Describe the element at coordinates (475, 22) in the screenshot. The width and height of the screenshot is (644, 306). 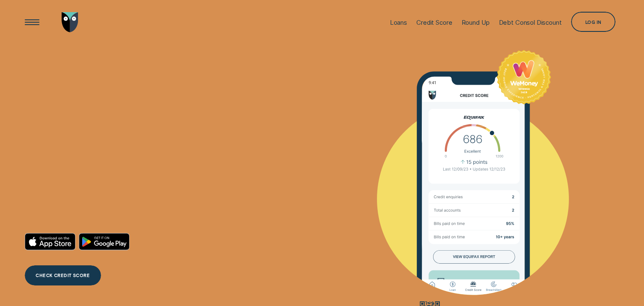
I see `div: Round Up` at that location.